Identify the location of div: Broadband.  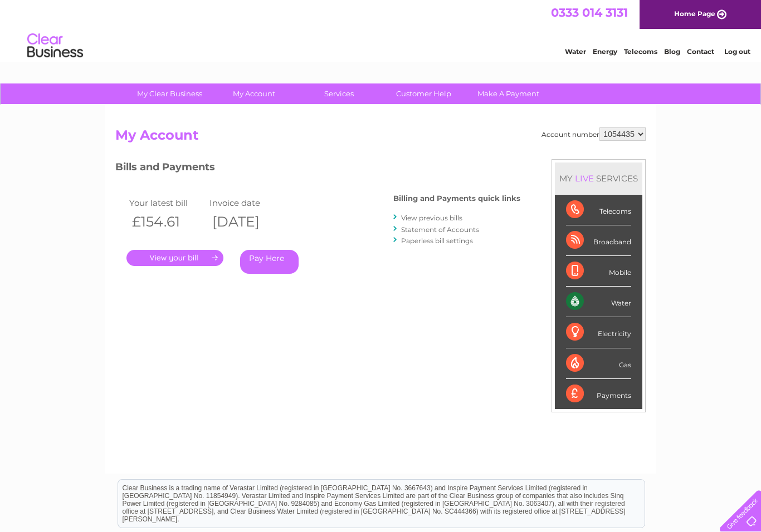
(599, 241).